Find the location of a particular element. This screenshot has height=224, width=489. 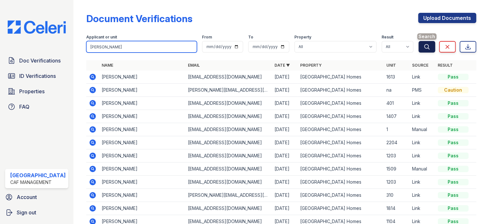

span: Doc Verifications is located at coordinates (40, 61).